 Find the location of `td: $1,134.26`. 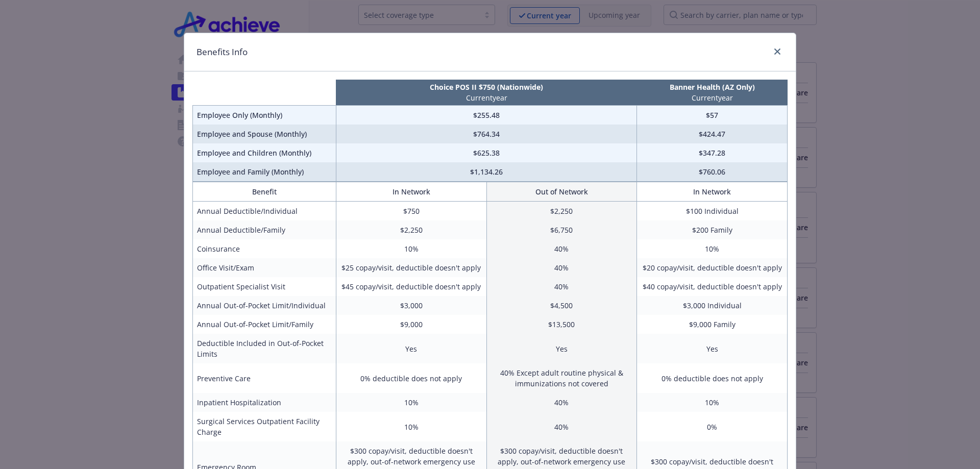

td: $1,134.26 is located at coordinates (485, 172).